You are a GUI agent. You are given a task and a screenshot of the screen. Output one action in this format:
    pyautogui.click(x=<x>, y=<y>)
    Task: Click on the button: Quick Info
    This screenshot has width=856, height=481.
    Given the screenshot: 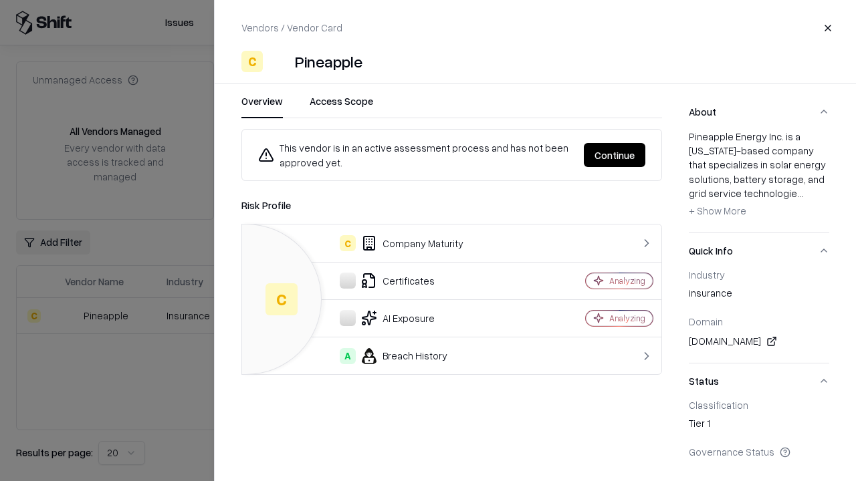 What is the action you would take?
    pyautogui.click(x=759, y=251)
    